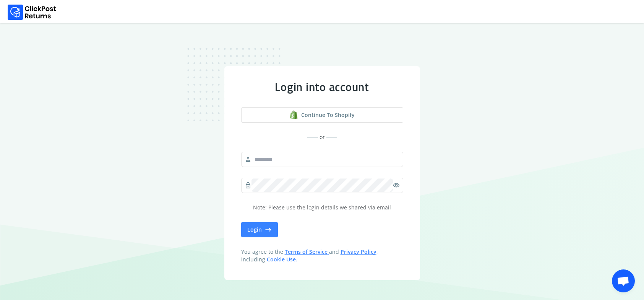  What do you see at coordinates (248, 159) in the screenshot?
I see `span: person` at bounding box center [248, 159].